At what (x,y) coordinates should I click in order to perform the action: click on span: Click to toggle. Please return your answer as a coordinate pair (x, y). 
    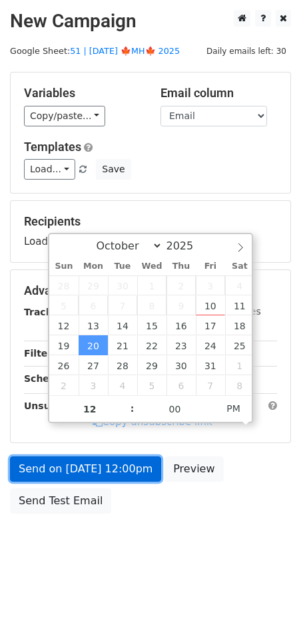
    Looking at the image, I should click on (233, 408).